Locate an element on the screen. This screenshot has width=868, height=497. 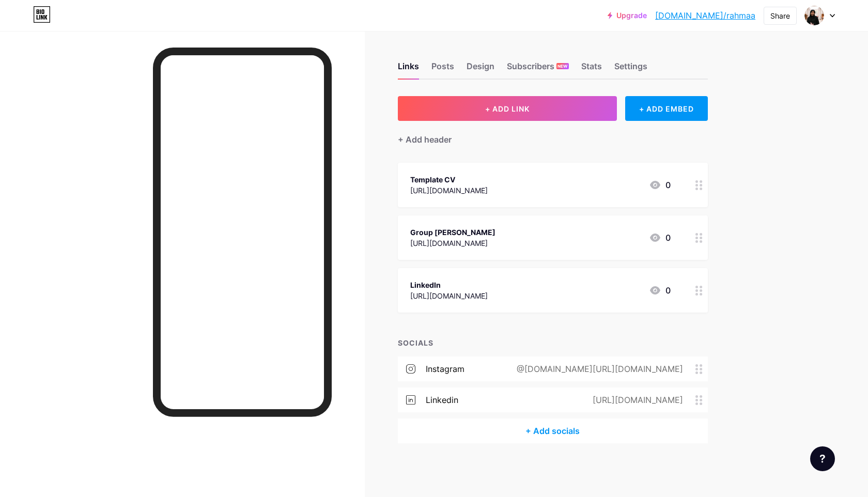
div: Settings is located at coordinates (631, 69).